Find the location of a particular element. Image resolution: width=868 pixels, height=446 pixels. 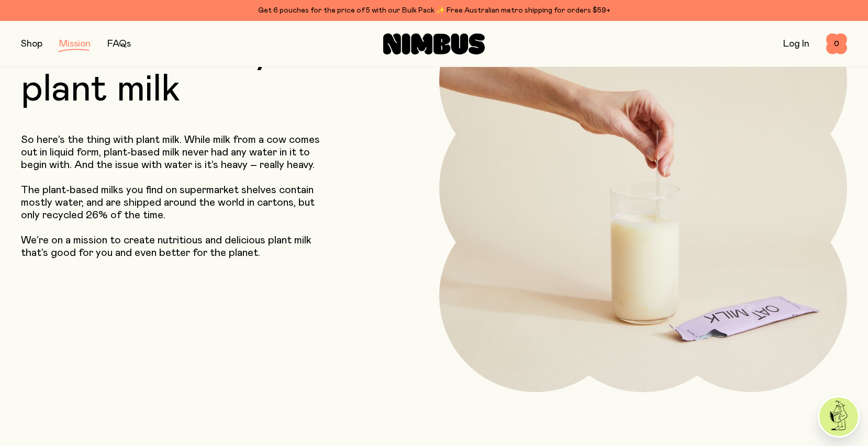

a: FAQs is located at coordinates (119, 44).